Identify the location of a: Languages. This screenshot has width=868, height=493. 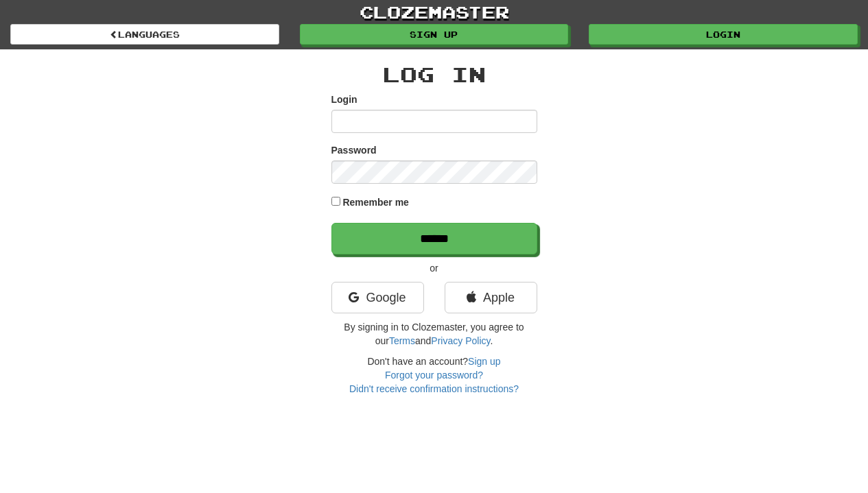
(145, 35).